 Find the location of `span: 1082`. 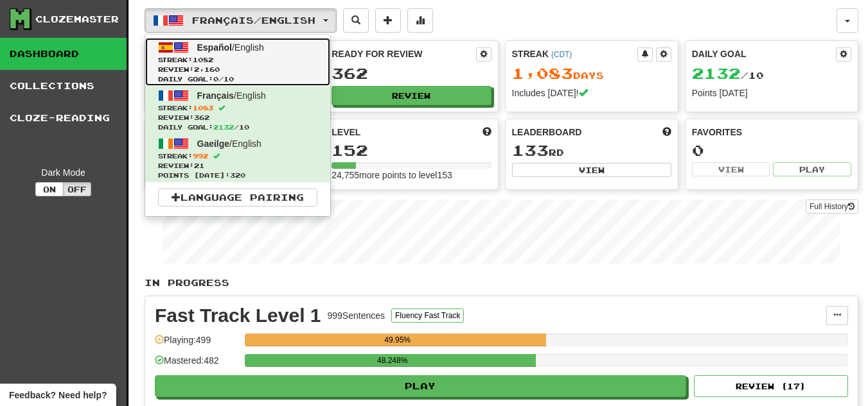

span: 1082 is located at coordinates (203, 59).